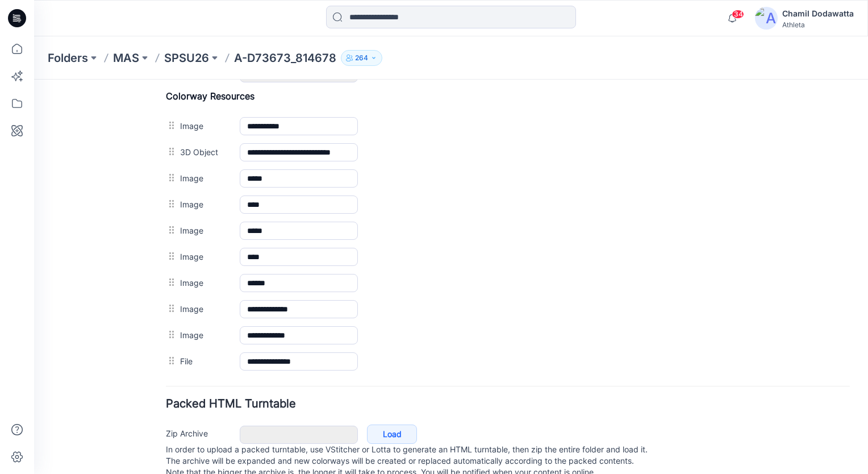 This screenshot has height=474, width=868. I want to click on a: SPSU26, so click(186, 58).